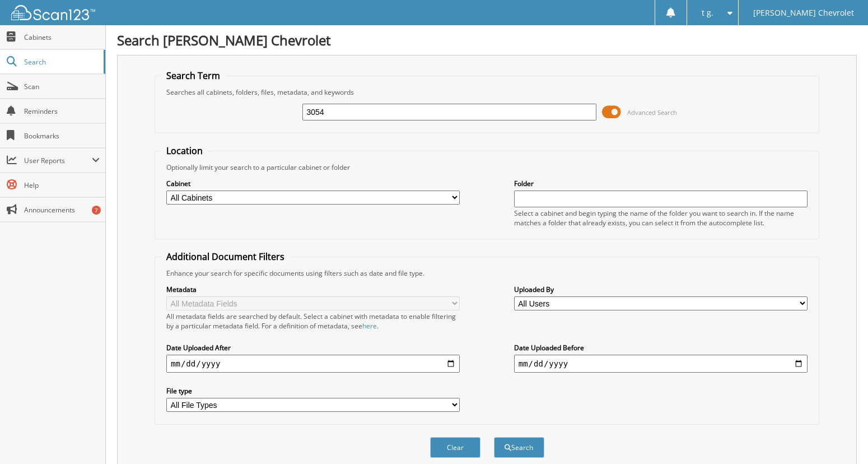 The image size is (868, 464). What do you see at coordinates (61, 86) in the screenshot?
I see `span: Scan` at bounding box center [61, 86].